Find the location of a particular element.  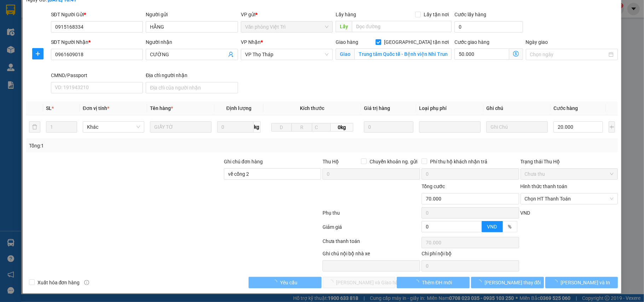

input: Ngày giao is located at coordinates (569, 54).